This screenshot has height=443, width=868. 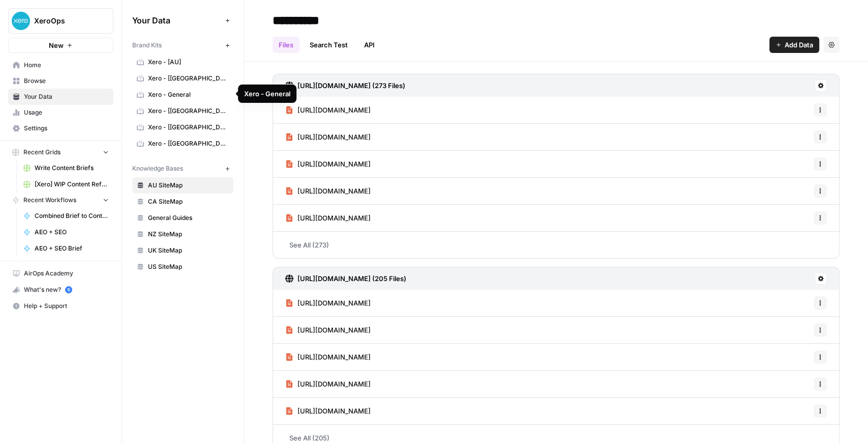 I want to click on a: Write Content Briefs, so click(x=66, y=168).